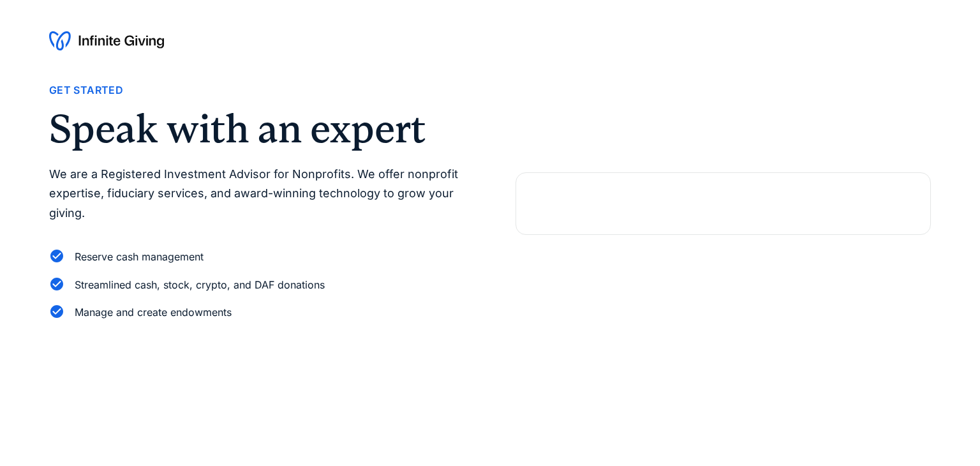 This screenshot has width=980, height=466. Describe the element at coordinates (200, 285) in the screenshot. I see `div: Streamlined cash, stock, crypto, and DAF donations` at that location.